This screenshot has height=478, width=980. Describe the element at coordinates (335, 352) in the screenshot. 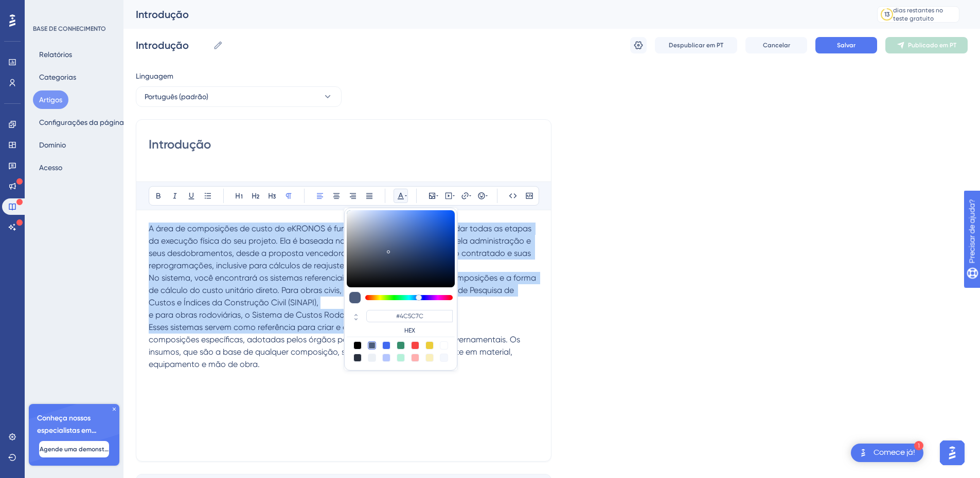

I see `span: composições específicas, adotadas pelos órgãos para atender às suas ações governamentais. Os insu...` at that location.